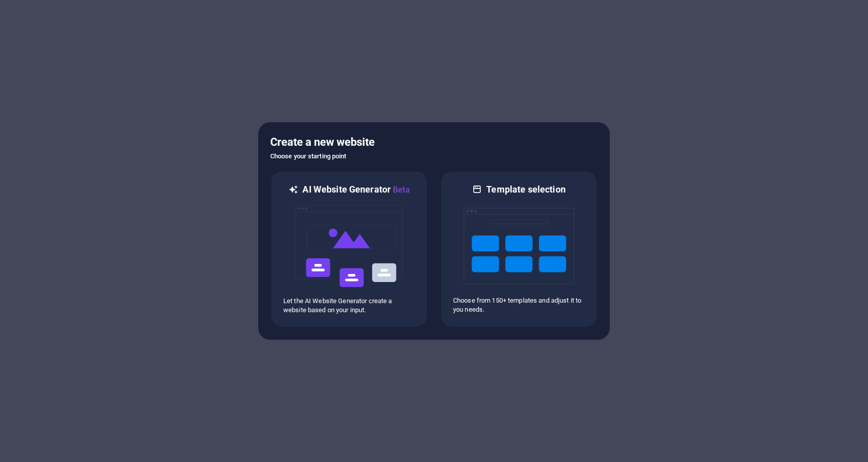 The height and width of the screenshot is (462, 868). I want to click on h6: Choose your starting point, so click(434, 156).